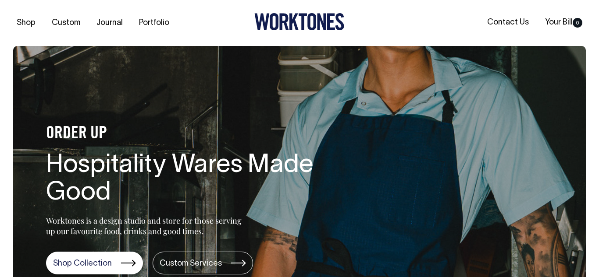 This screenshot has height=277, width=599. What do you see at coordinates (94, 263) in the screenshot?
I see `a: Shop Collection` at bounding box center [94, 263].